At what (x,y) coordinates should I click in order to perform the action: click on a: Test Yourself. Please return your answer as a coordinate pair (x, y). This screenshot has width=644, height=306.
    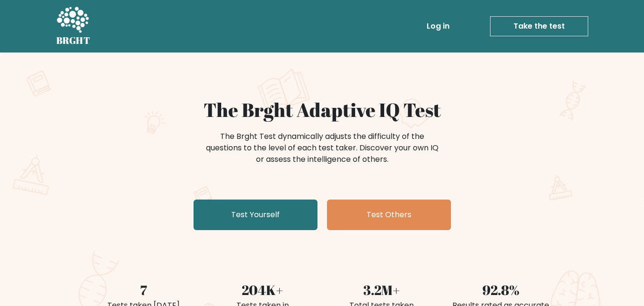
    Looking at the image, I should click on (255, 214).